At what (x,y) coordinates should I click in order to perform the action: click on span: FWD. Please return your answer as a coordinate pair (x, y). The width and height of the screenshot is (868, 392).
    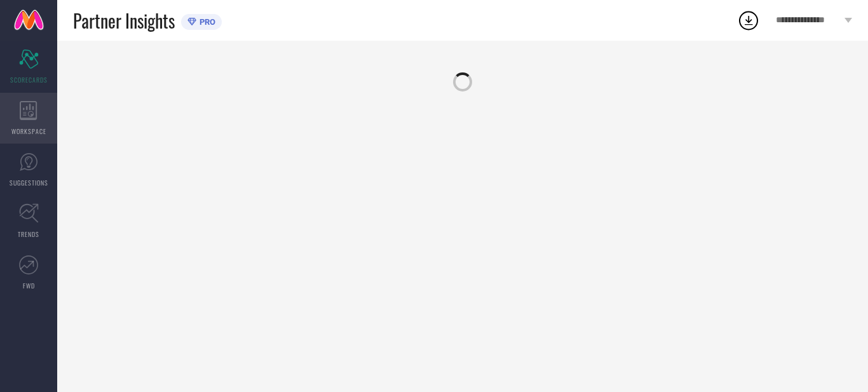
    Looking at the image, I should click on (29, 285).